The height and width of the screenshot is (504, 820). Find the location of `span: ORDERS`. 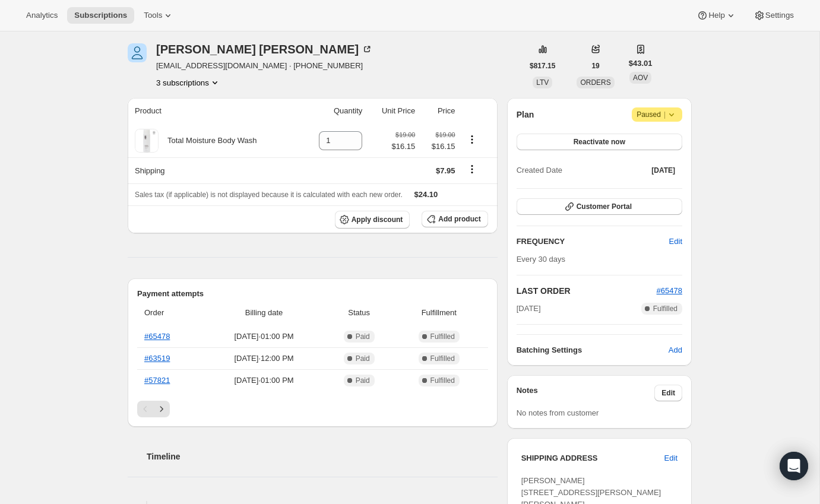

span: ORDERS is located at coordinates (595, 83).